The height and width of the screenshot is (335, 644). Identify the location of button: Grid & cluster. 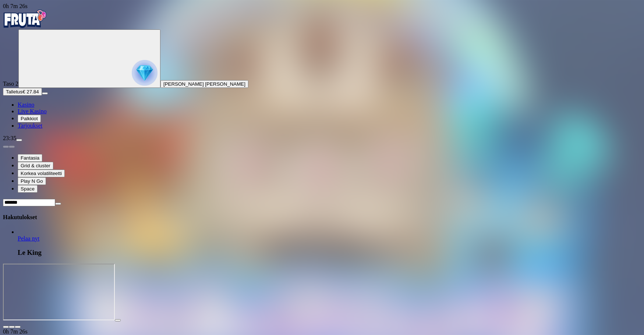
(35, 165).